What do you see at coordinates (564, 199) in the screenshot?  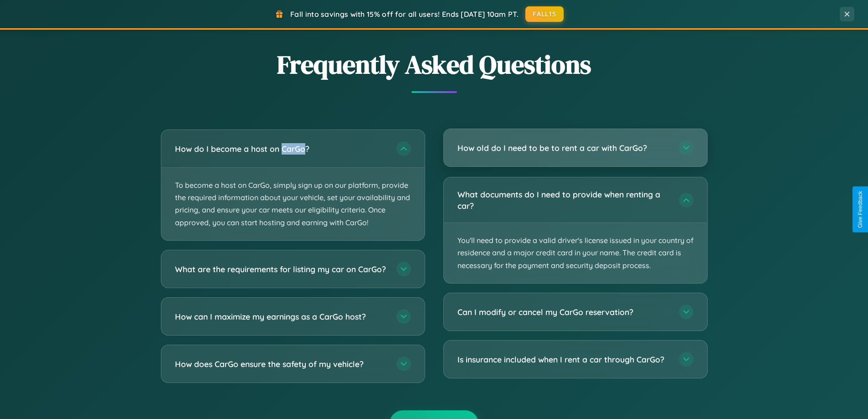 I see `h3: What documents do I need to provide when renting a car?` at bounding box center [564, 199].